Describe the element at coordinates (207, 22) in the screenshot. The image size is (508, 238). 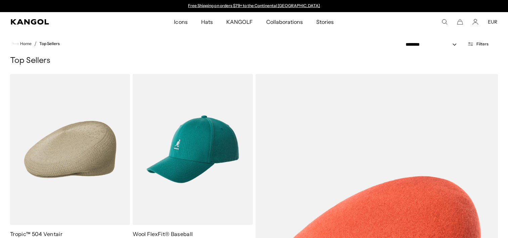
I see `a: Hats` at that location.